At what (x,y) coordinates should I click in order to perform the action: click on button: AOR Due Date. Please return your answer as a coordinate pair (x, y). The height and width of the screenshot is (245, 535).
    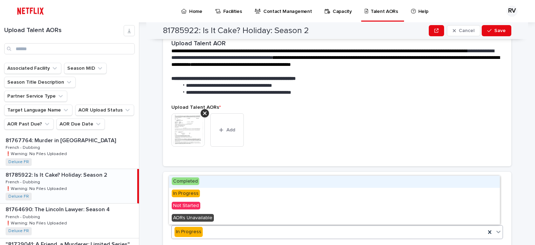
    Looking at the image, I should click on (80, 124).